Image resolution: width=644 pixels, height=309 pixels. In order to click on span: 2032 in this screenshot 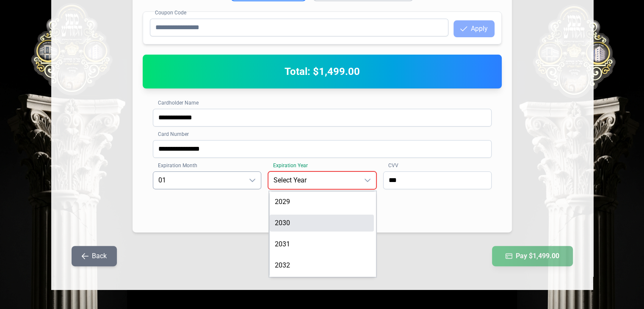, I will do `click(282, 265)`.